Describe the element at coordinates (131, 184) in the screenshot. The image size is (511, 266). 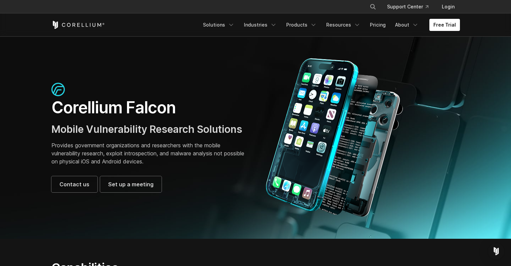
I see `span: Set up a meeting` at that location.